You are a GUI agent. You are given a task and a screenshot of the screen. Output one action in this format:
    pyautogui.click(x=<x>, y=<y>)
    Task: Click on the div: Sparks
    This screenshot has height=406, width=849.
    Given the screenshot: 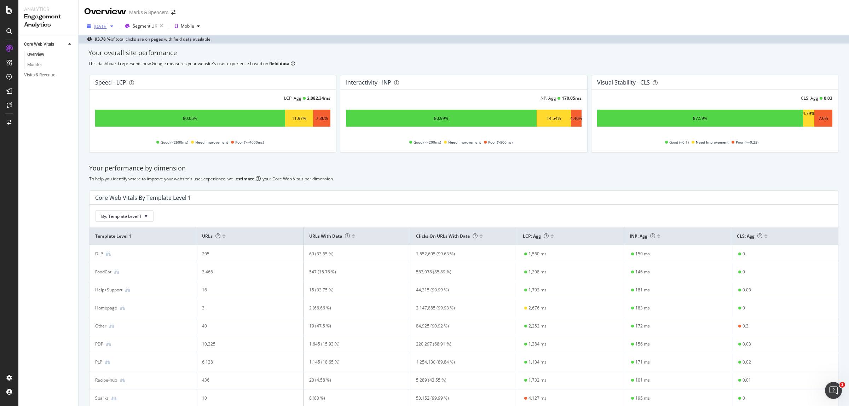 What is the action you would take?
    pyautogui.click(x=102, y=398)
    